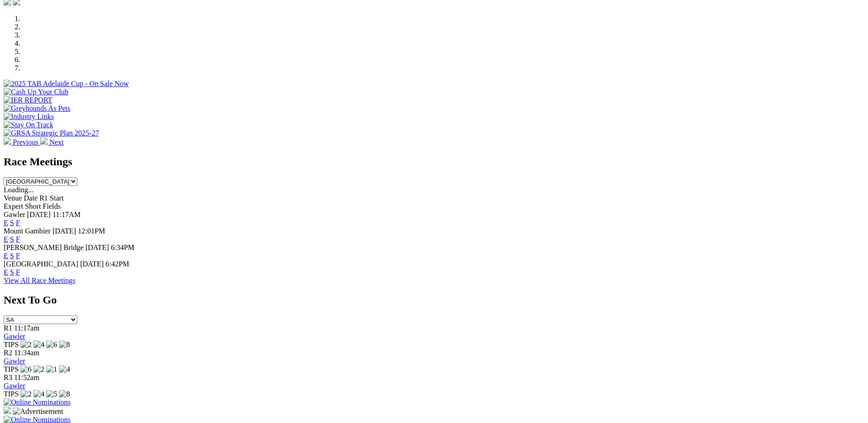  Describe the element at coordinates (44, 141) in the screenshot. I see `img: chevron-right-pager-white.svg` at that location.